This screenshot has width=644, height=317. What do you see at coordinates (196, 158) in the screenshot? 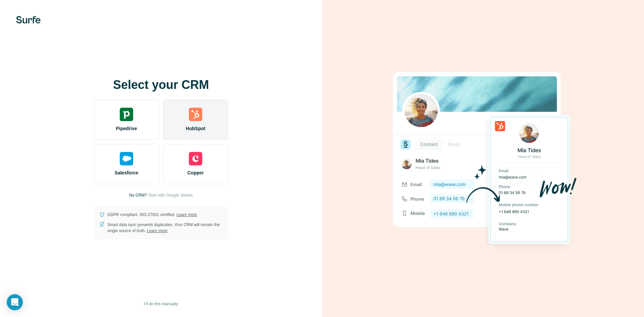
I see `img: copper's logo` at bounding box center [196, 158].